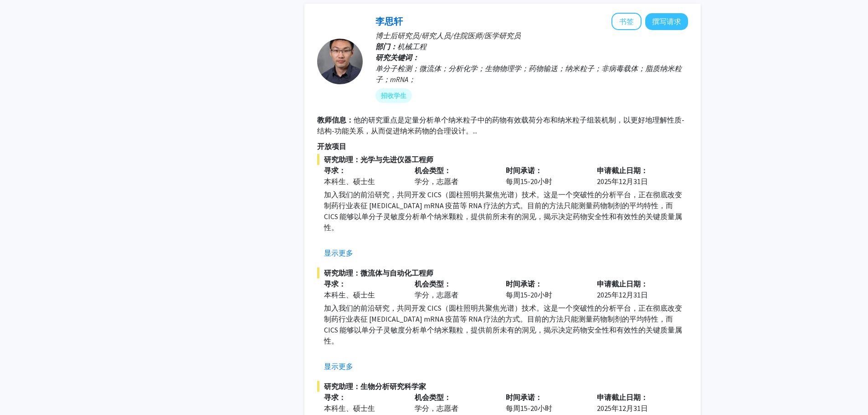 The image size is (868, 415). Describe the element at coordinates (500, 125) in the screenshot. I see `font: 他的研究重点是定量分析单个纳米粒子中的药物有效载荷分布和纳米粒子组装机制，以更好地理解性质-结构-功能关系，从而促进纳米药物的合理设计。...` at that location.